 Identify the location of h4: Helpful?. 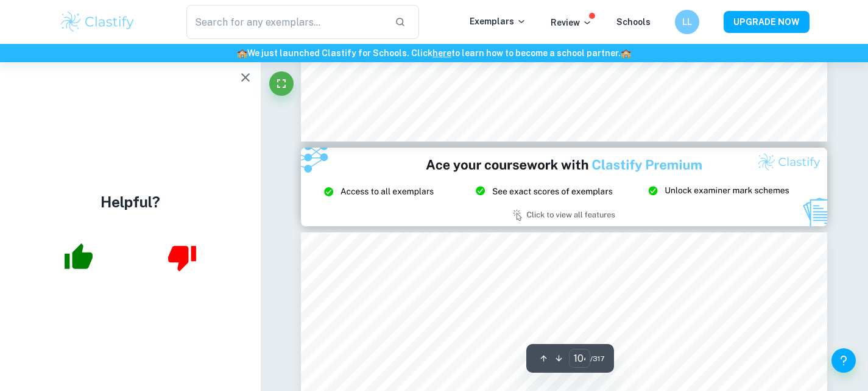
(130, 202).